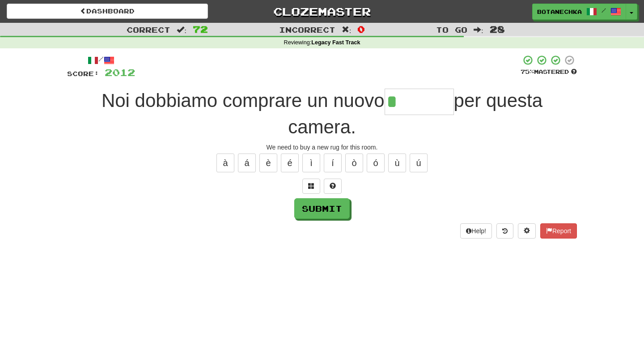 This screenshot has width=644, height=350. I want to click on a: Dashboard, so click(107, 11).